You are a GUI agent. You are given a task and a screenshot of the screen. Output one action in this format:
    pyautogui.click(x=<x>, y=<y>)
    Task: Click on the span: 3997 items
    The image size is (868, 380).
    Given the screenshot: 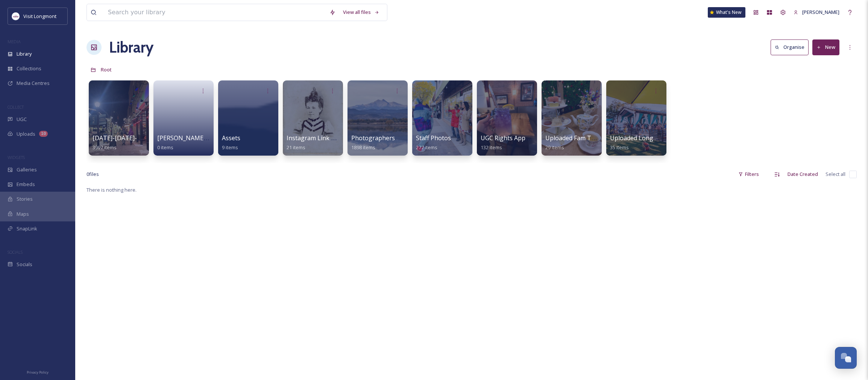 What is the action you would take?
    pyautogui.click(x=104, y=147)
    